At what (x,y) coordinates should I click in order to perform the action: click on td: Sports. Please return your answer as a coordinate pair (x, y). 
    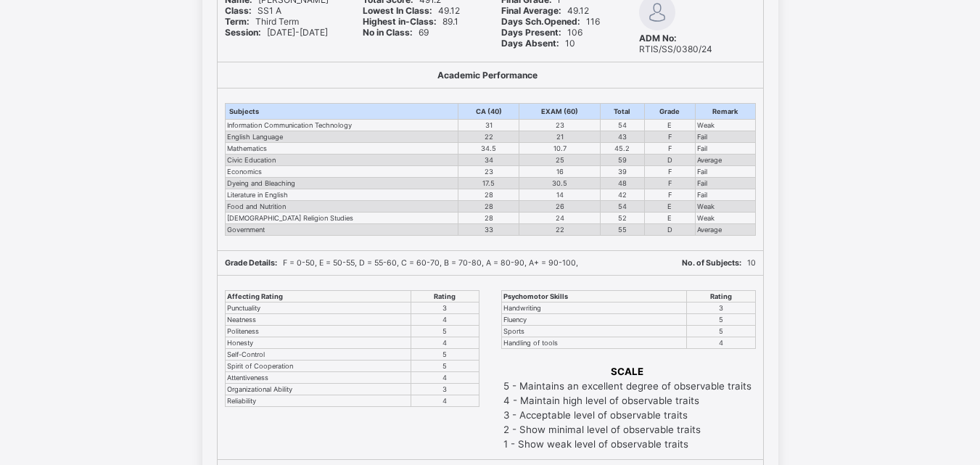
    Looking at the image, I should click on (593, 332).